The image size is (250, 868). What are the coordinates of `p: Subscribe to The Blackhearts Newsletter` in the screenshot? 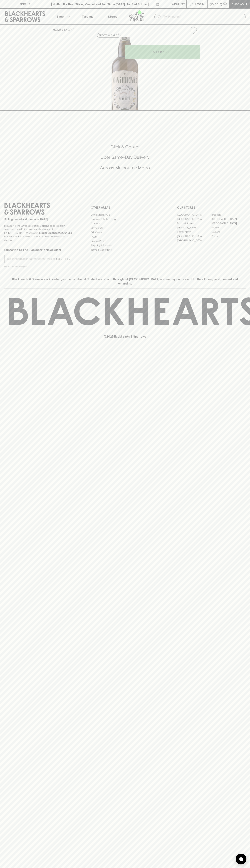 It's located at (39, 250).